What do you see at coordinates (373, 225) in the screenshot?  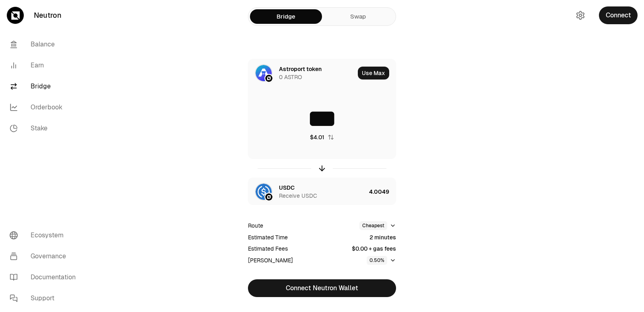 I see `div: Cheapest` at bounding box center [373, 225].